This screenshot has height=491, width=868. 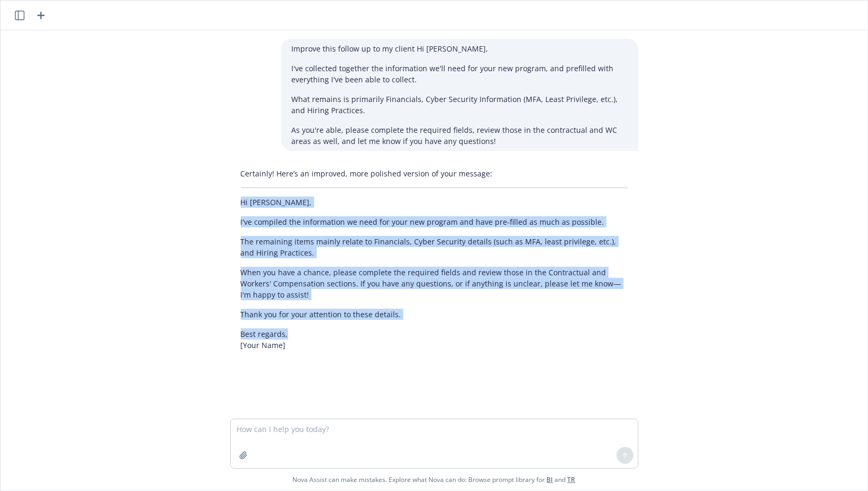 I want to click on p: Certainly! Here’s an improved, more polished version of your message:, so click(x=434, y=173).